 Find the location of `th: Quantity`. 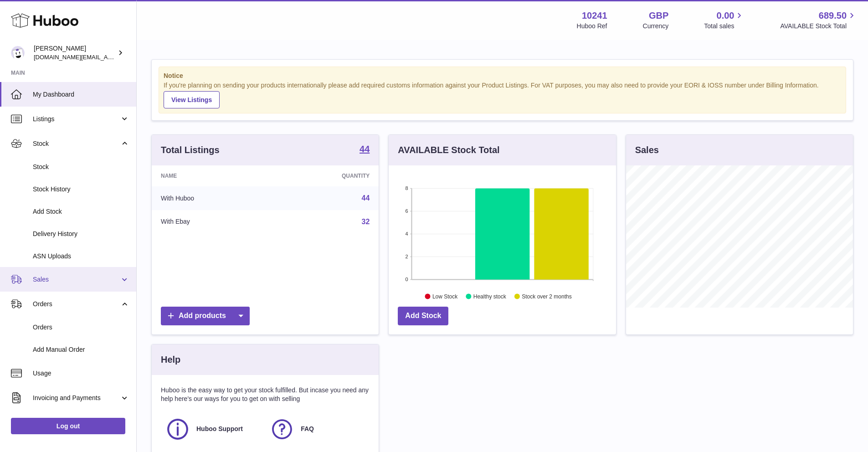

th: Quantity is located at coordinates (325, 175).